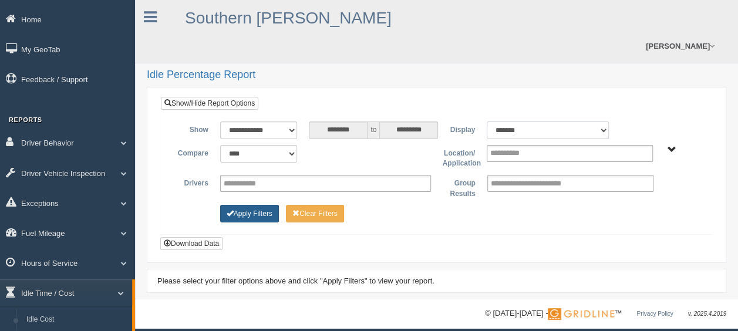  I want to click on span: v. 2025.4.2019, so click(707, 313).